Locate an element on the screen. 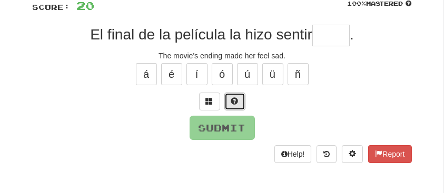 The width and height of the screenshot is (444, 193). button: Switch sentence to multiple choice alt+p is located at coordinates (210, 102).